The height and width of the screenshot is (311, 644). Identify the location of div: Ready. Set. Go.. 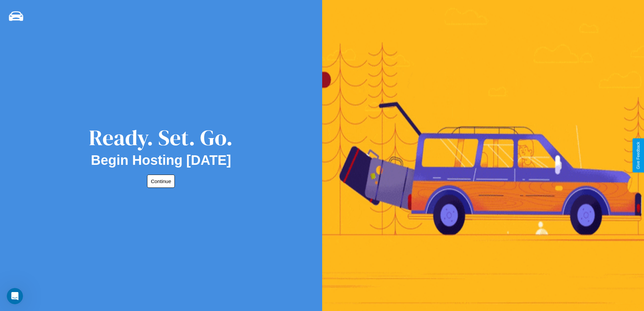
(161, 138).